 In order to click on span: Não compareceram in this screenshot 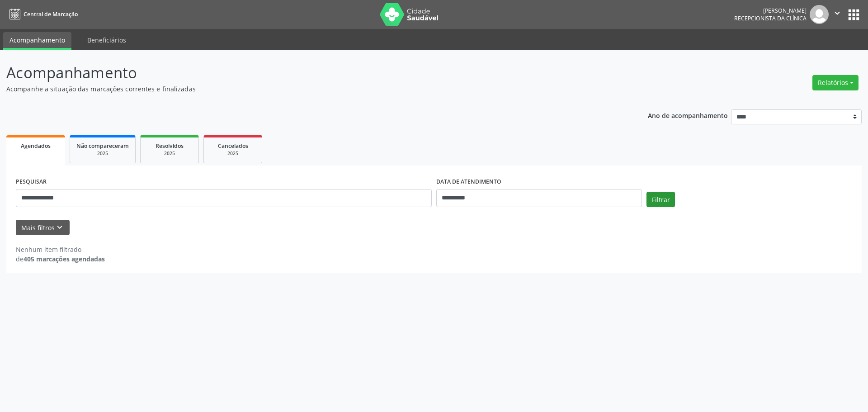, I will do `click(103, 146)`.